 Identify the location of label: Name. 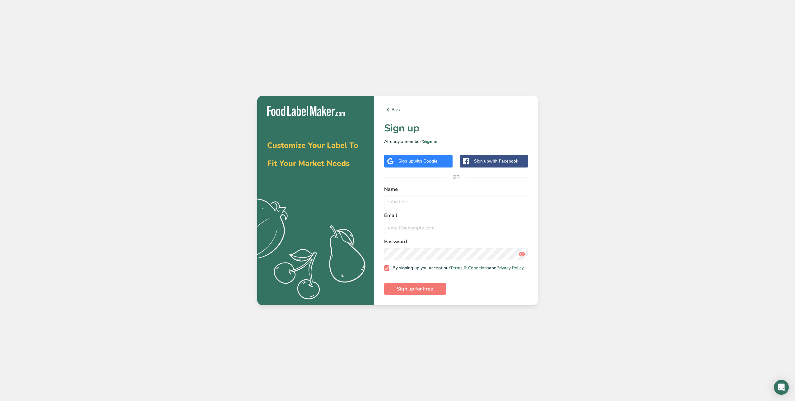
(456, 189).